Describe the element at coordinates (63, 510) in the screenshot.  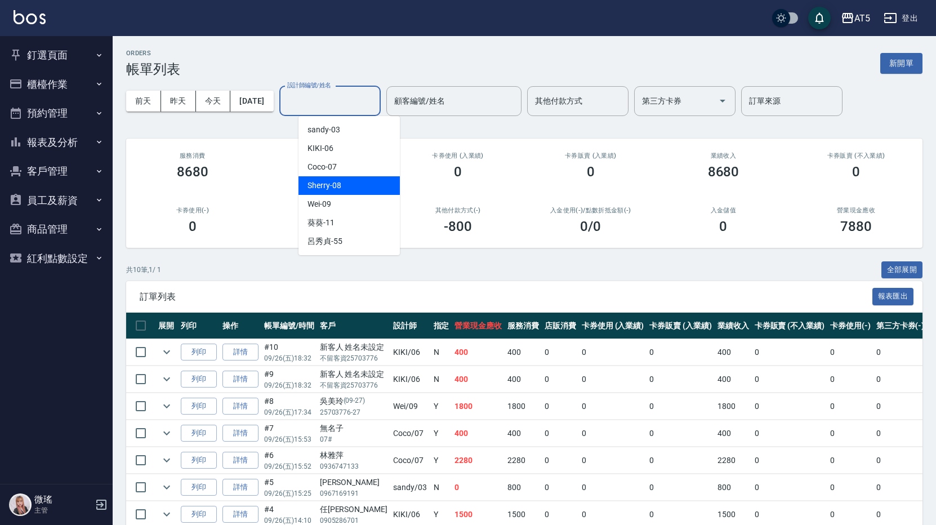
I see `p: 主管` at that location.